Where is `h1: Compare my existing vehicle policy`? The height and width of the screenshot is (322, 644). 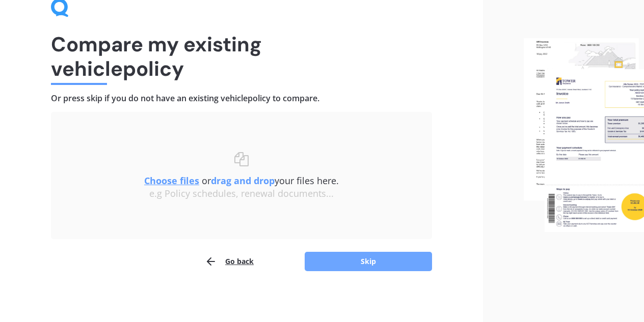
h1: Compare my existing vehicle policy is located at coordinates (242, 56).